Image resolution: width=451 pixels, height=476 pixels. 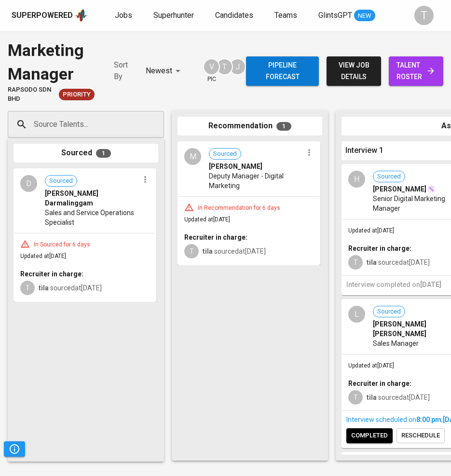 I want to click on span: GlintsGPT, so click(x=335, y=15).